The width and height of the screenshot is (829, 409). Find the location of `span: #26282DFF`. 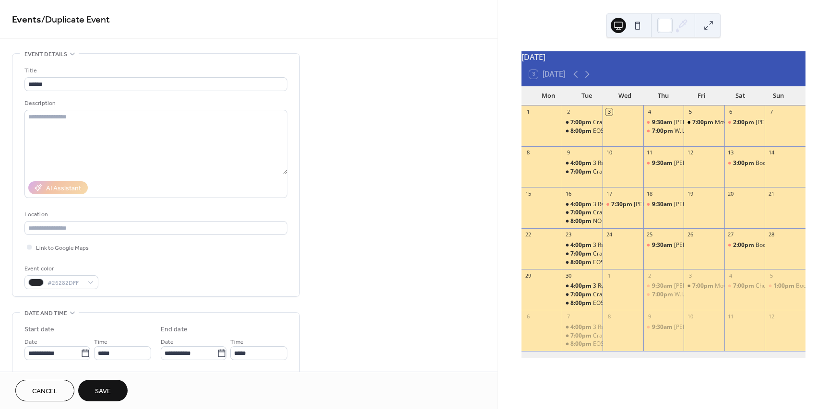

span: #26282DFF is located at coordinates (65, 283).